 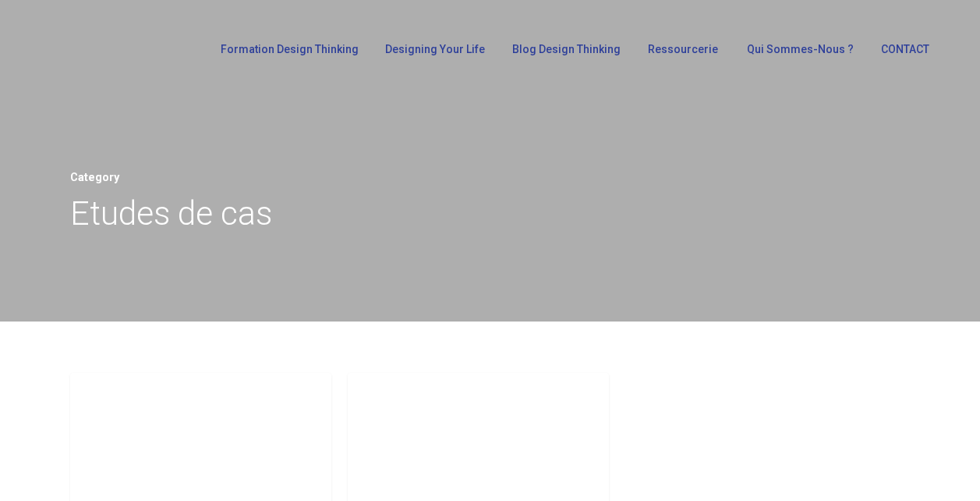 I want to click on a: Formation Design Thinking, so click(x=287, y=54).